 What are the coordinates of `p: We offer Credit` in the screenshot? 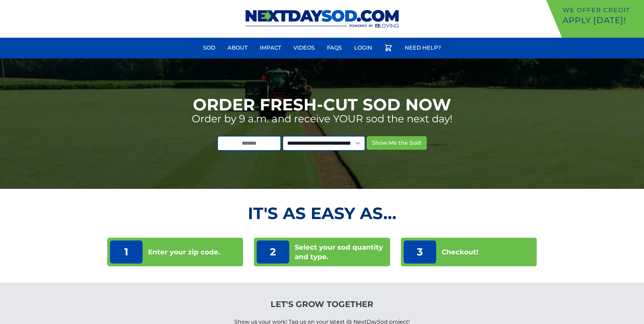 It's located at (602, 10).